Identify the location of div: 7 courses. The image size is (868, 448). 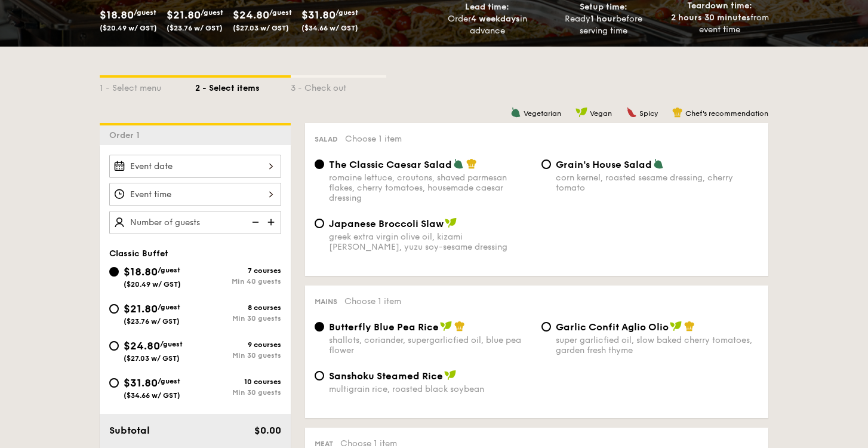
(238, 271).